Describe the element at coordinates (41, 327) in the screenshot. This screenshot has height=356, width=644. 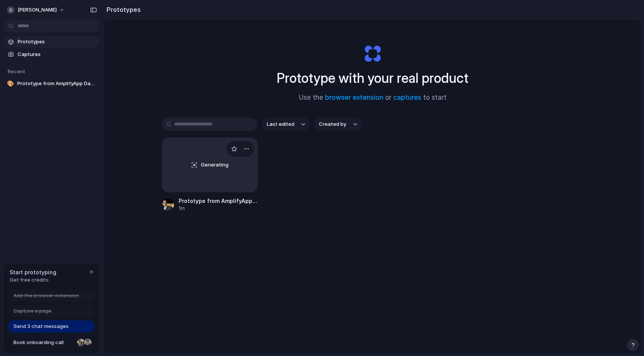
I see `span: Send 3 chat messages` at that location.